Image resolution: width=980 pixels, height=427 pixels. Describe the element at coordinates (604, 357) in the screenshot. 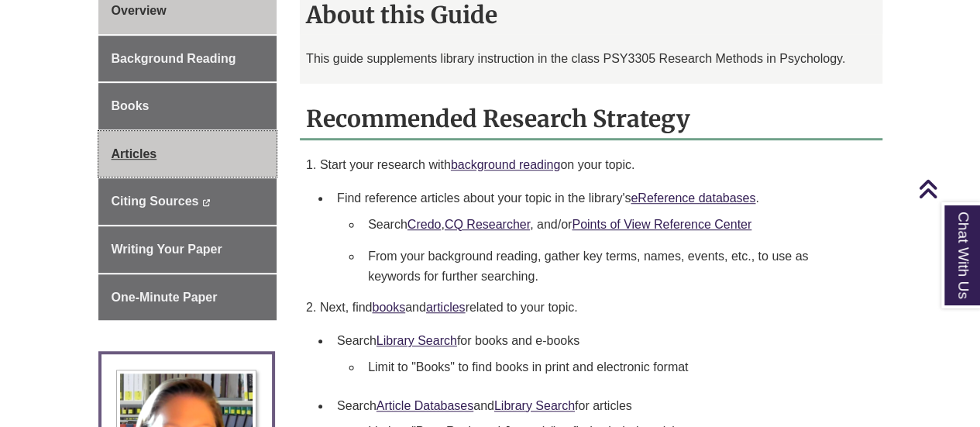

I see `li: Search for books and e-books` at that location.